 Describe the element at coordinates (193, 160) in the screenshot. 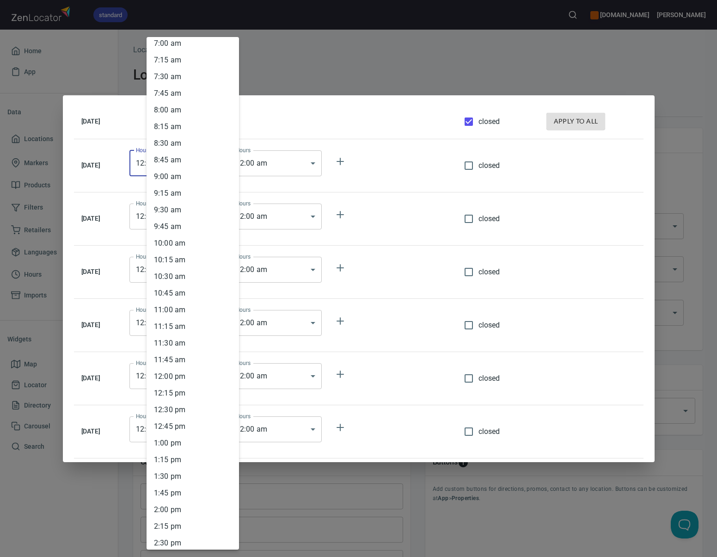

I see `li: 8 : 45 am` at that location.